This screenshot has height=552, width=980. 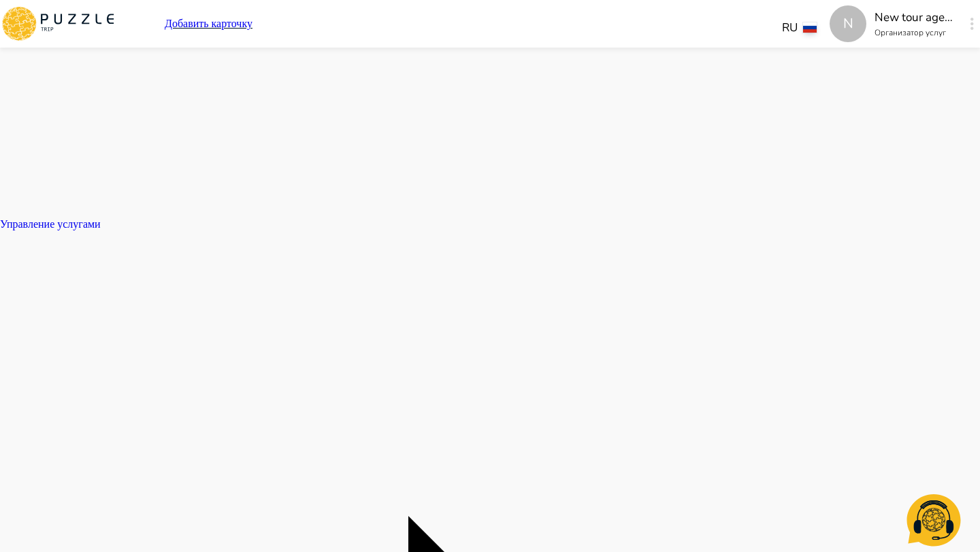 What do you see at coordinates (916, 33) in the screenshot?
I see `p: Организатор услуг` at bounding box center [916, 33].